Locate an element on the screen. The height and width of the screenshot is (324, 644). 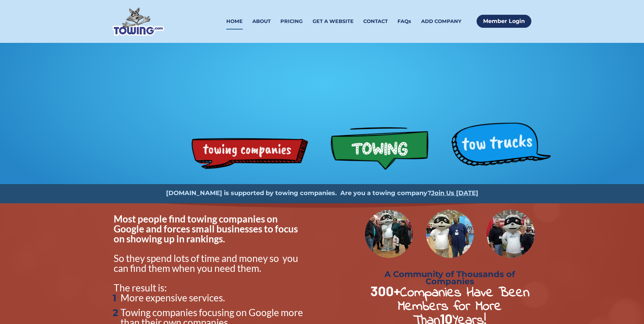
a: FAQs is located at coordinates (404, 21).